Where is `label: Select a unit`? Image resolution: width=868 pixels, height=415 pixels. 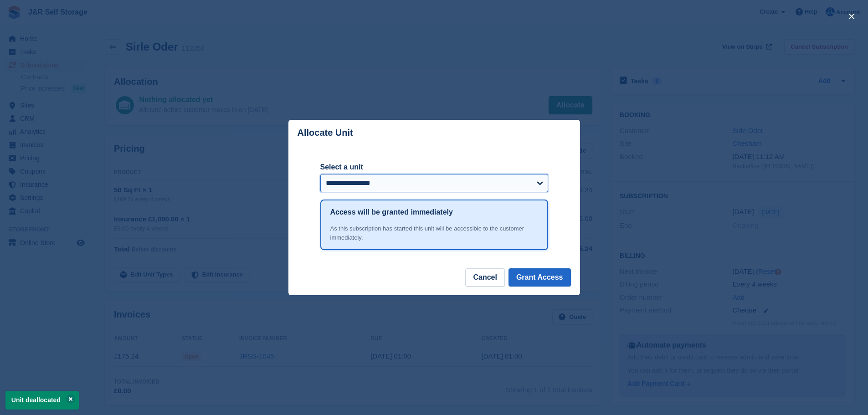 label: Select a unit is located at coordinates (434, 167).